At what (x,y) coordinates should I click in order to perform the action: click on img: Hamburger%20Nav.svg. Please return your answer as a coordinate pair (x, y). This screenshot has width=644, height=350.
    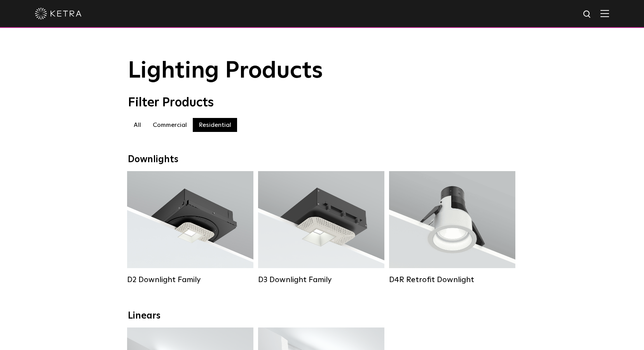
    Looking at the image, I should click on (605, 13).